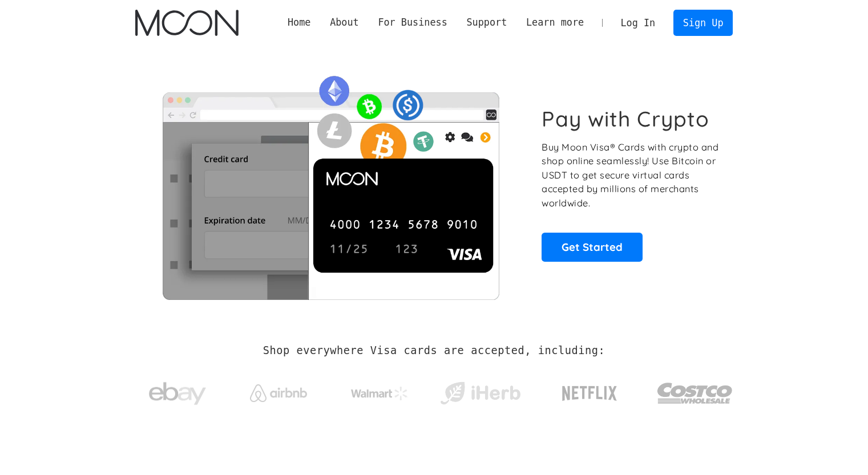 The width and height of the screenshot is (868, 475). What do you see at coordinates (625, 119) in the screenshot?
I see `h1: Pay with Crypto` at bounding box center [625, 119].